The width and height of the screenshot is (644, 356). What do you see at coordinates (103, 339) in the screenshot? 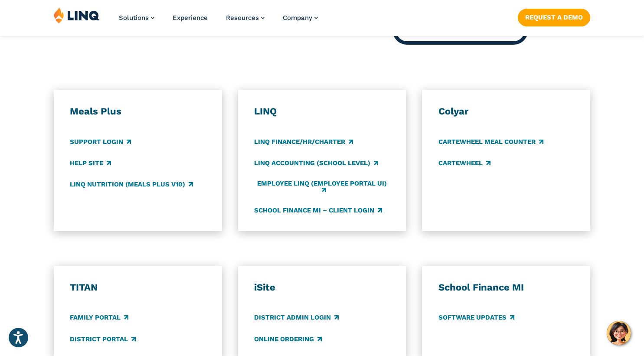
I see `a: District Portal` at bounding box center [103, 339].